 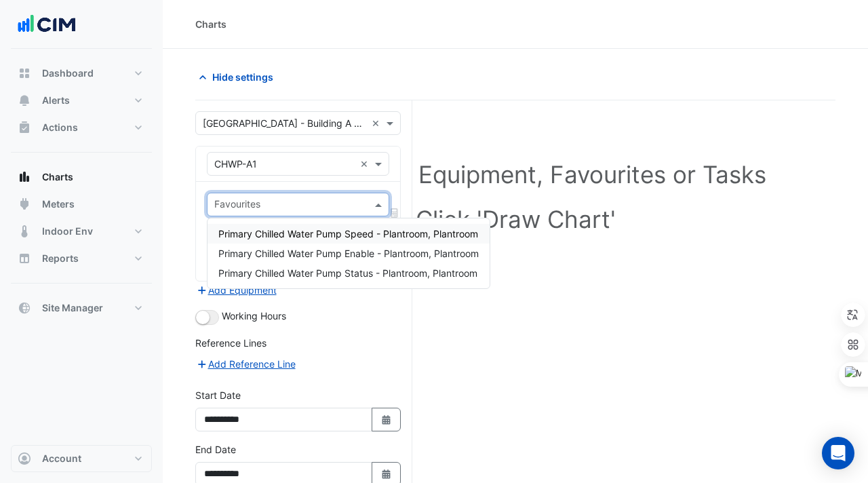 What do you see at coordinates (349, 253) in the screenshot?
I see `ng-dropdown-panel: Options list` at bounding box center [349, 253].